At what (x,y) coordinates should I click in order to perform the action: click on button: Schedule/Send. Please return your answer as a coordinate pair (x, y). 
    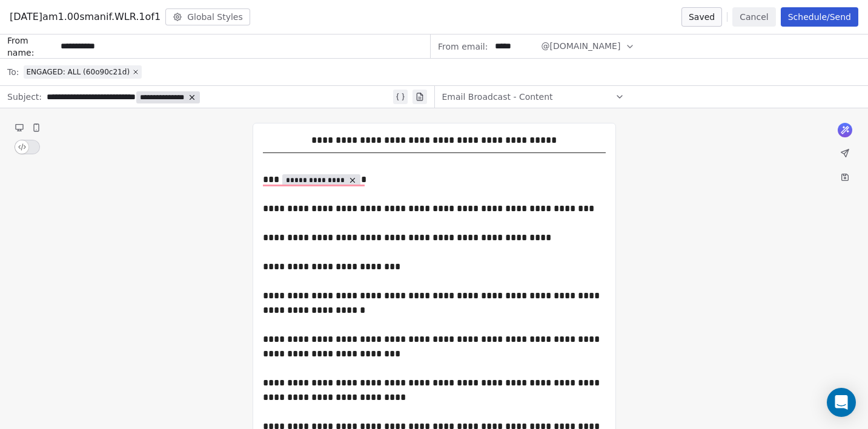
    Looking at the image, I should click on (820, 17).